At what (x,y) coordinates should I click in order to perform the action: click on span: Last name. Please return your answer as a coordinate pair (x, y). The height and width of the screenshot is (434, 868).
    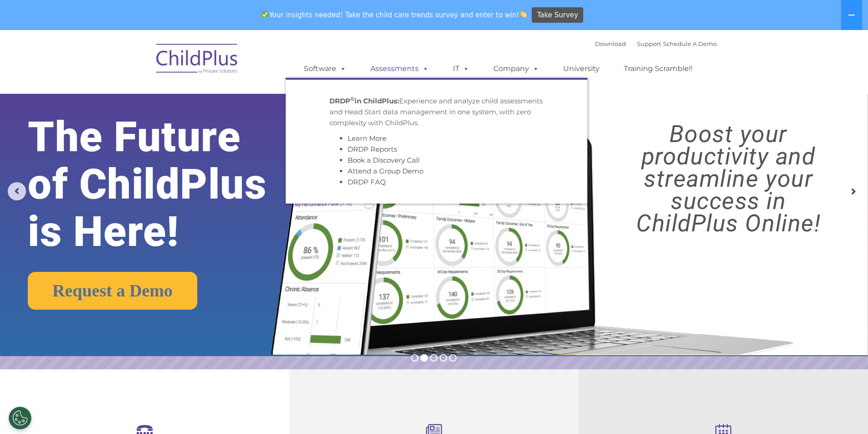
    Looking at the image, I should click on (140, 63).